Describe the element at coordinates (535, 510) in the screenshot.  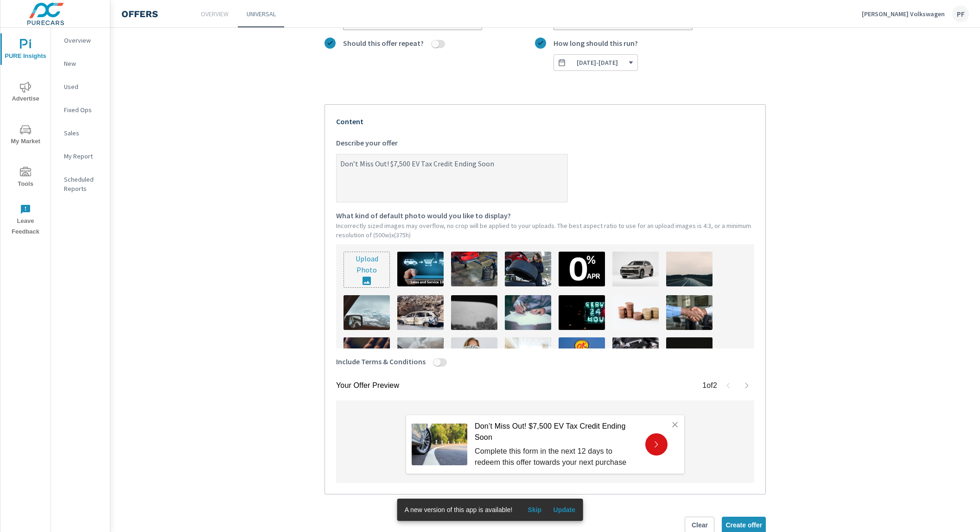
I see `button: Skip` at that location.